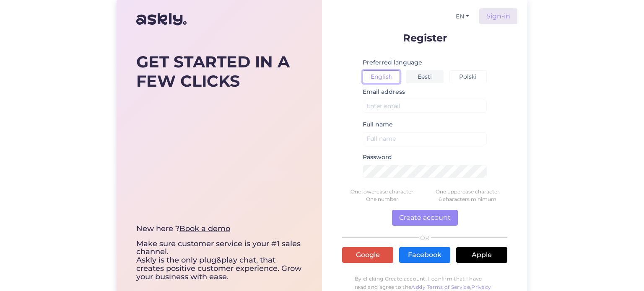 The image size is (644, 291). I want to click on span: OR, so click(425, 238).